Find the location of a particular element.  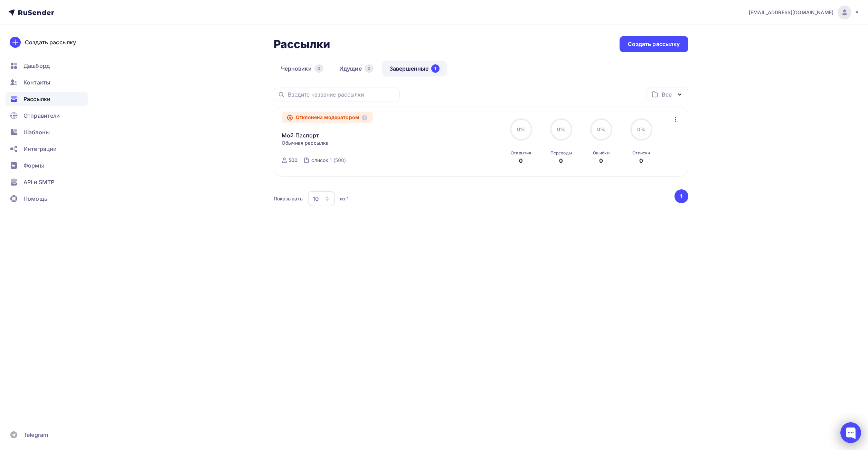

span: Контакты is located at coordinates (36, 82).